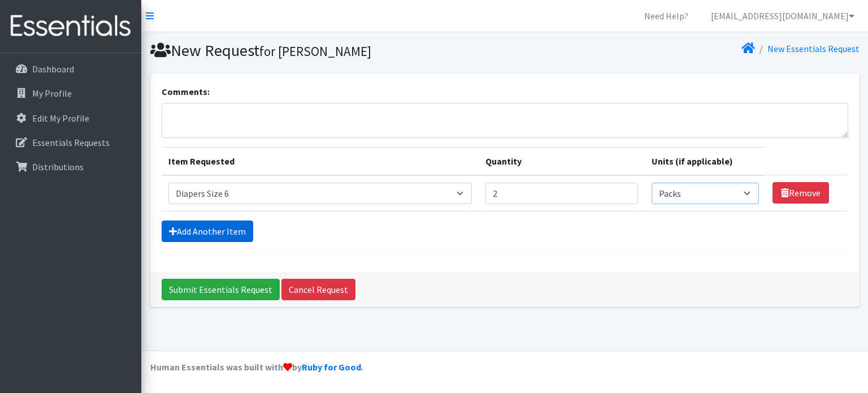 The image size is (868, 393). I want to click on a: Ruby for Good, so click(331, 367).